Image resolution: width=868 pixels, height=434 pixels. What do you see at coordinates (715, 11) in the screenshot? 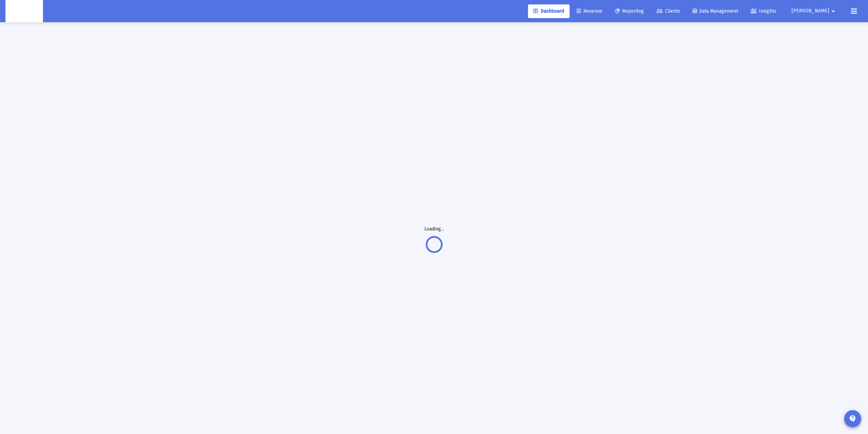
I see `span: Data Management` at bounding box center [715, 11].